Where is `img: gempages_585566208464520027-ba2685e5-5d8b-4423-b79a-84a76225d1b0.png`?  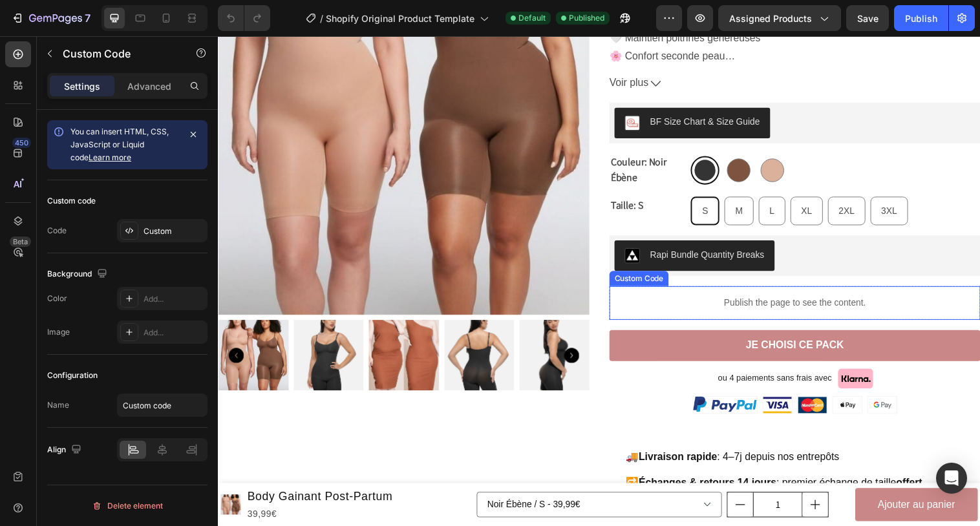
img: gempages_585566208464520027-ba2685e5-5d8b-4423-b79a-84a76225d1b0.png is located at coordinates (569, 375).